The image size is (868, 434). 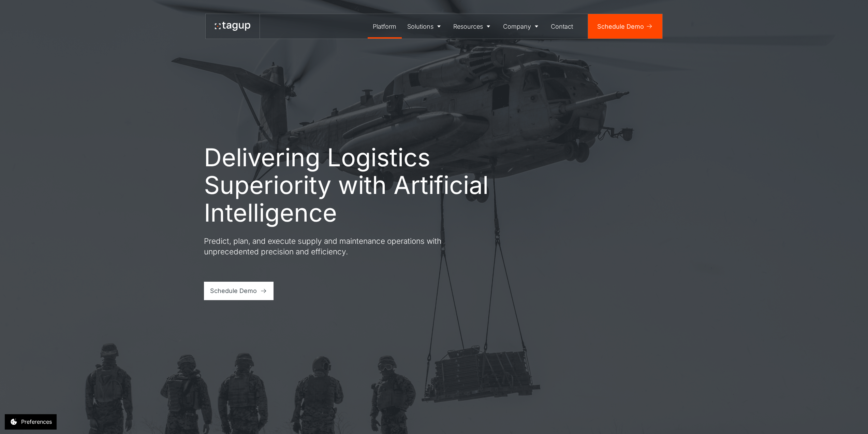 I want to click on a: Contact, so click(x=562, y=27).